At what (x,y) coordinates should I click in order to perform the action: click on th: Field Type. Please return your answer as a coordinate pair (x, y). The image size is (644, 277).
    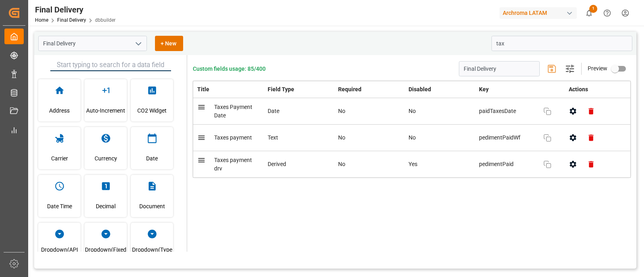
    Looking at the image, I should click on (299, 89).